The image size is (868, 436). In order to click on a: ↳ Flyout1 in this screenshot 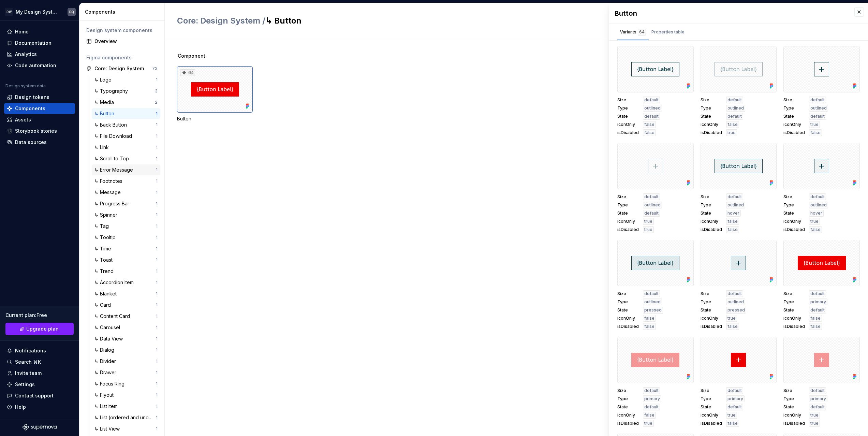, I will do `click(126, 396)`.